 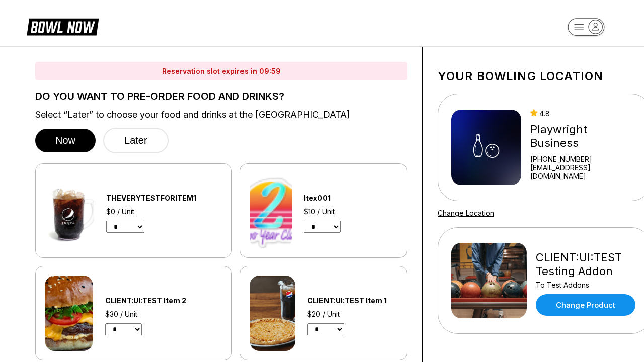 What do you see at coordinates (353, 301) in the screenshot?
I see `div: CLIENT:UI:TEST Item 1` at bounding box center [353, 301].